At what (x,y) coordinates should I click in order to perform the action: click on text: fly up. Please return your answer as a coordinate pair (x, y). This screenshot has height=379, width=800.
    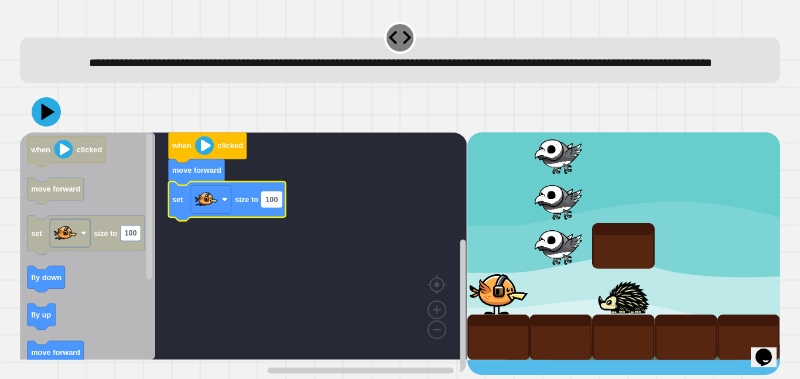
    Looking at the image, I should click on (41, 315).